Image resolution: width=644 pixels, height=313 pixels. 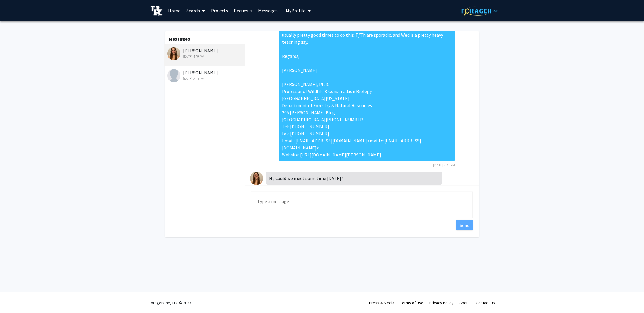 I want to click on a: Terms of Use, so click(x=412, y=303).